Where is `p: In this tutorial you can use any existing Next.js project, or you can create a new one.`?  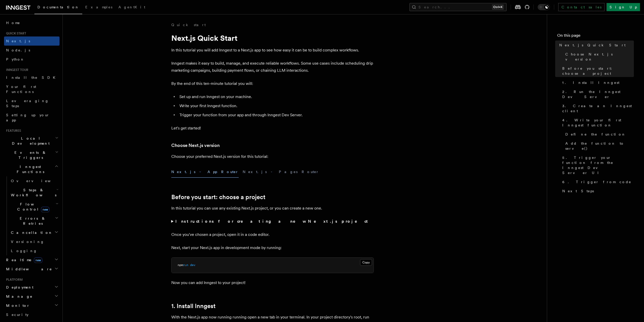 p: In this tutorial you can use any existing Next.js project, or you can create a new one. is located at coordinates (272, 208).